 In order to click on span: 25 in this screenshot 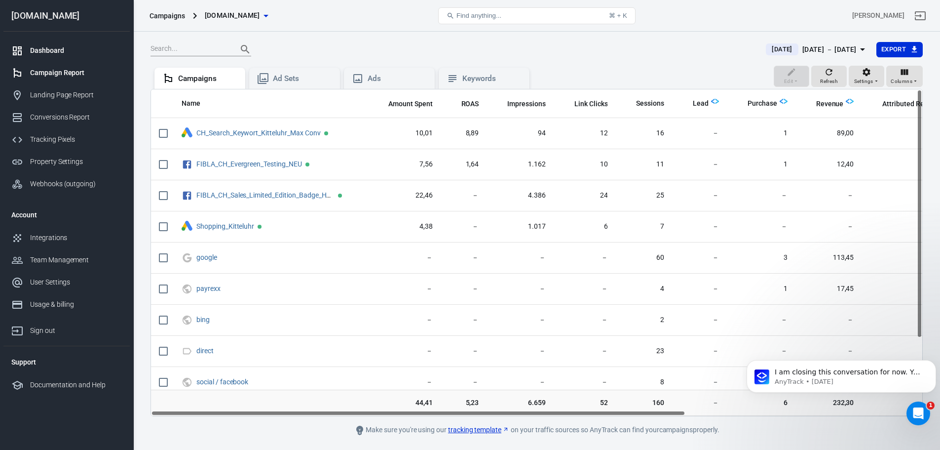, I will do `click(644, 196)`.